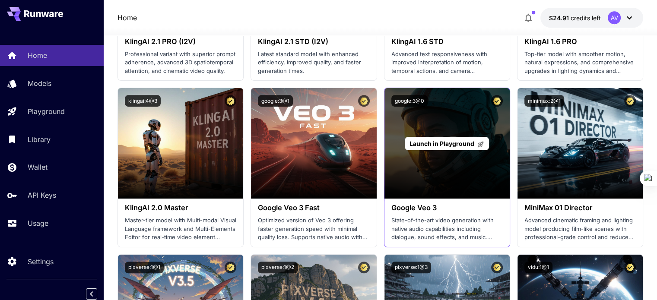 The width and height of the screenshot is (657, 300). What do you see at coordinates (614, 18) in the screenshot?
I see `div: AV` at bounding box center [614, 18].